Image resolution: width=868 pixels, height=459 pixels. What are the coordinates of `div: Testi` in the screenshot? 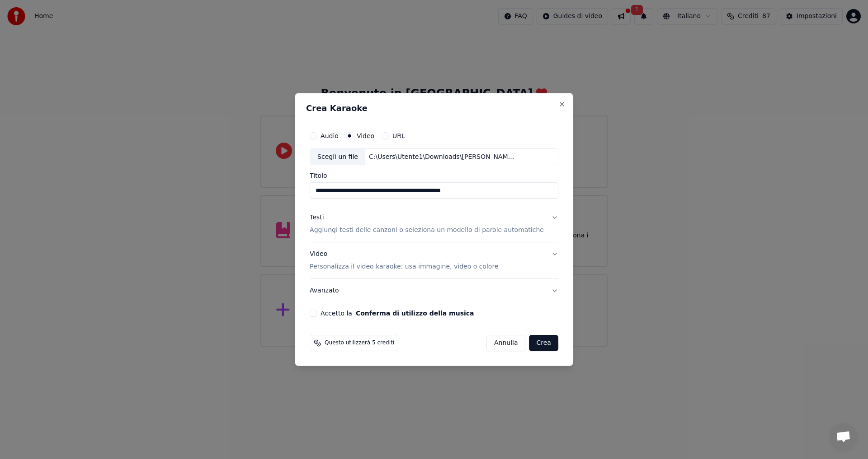 It's located at (316, 218).